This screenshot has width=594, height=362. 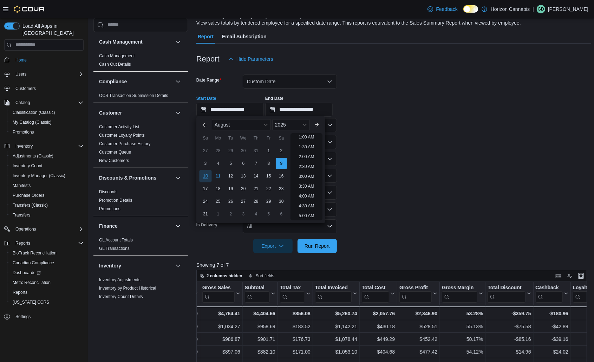 What do you see at coordinates (44, 229) in the screenshot?
I see `button: Operations` at bounding box center [44, 229].